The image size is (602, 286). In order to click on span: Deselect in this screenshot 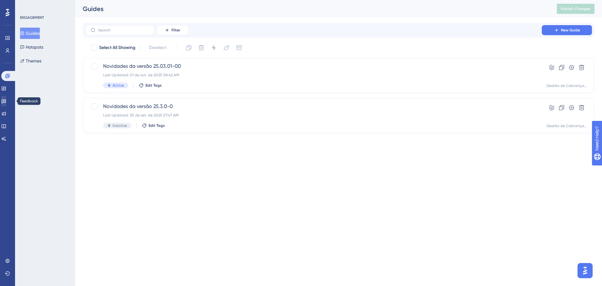, I will do `click(158, 48)`.